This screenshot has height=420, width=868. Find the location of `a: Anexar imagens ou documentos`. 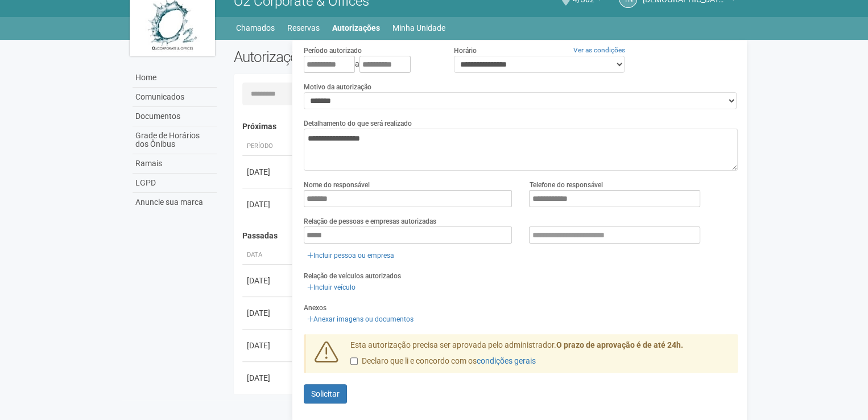

a: Anexar imagens ou documentos is located at coordinates (360, 319).